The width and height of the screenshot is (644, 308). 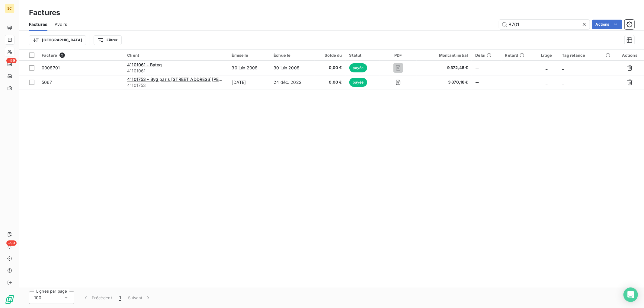 What do you see at coordinates (545, 24) in the screenshot?
I see `input: Rechercher` at bounding box center [545, 24].